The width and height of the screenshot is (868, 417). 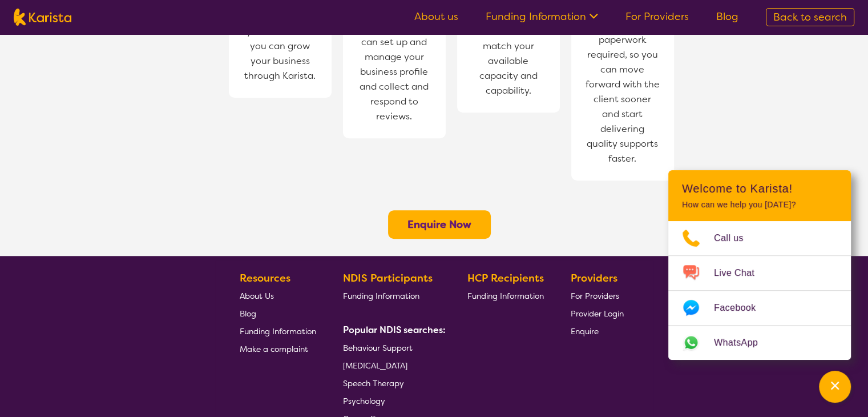 What do you see at coordinates (42, 17) in the screenshot?
I see `img: Karista logo` at bounding box center [42, 17].